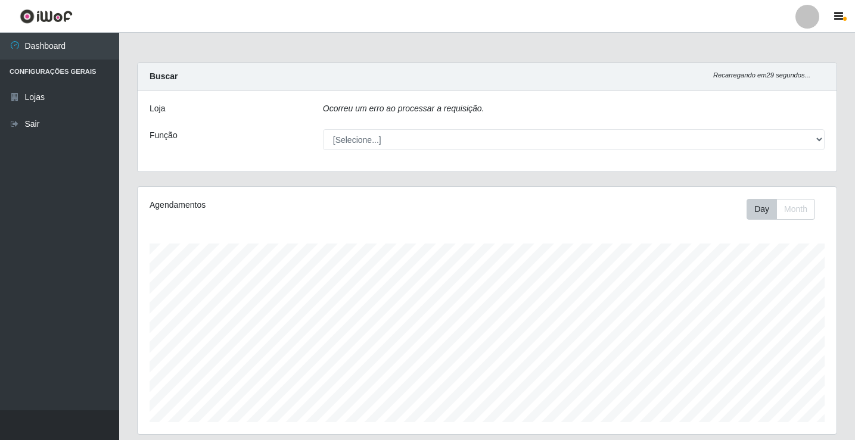  I want to click on img: CoreUI Logo, so click(46, 16).